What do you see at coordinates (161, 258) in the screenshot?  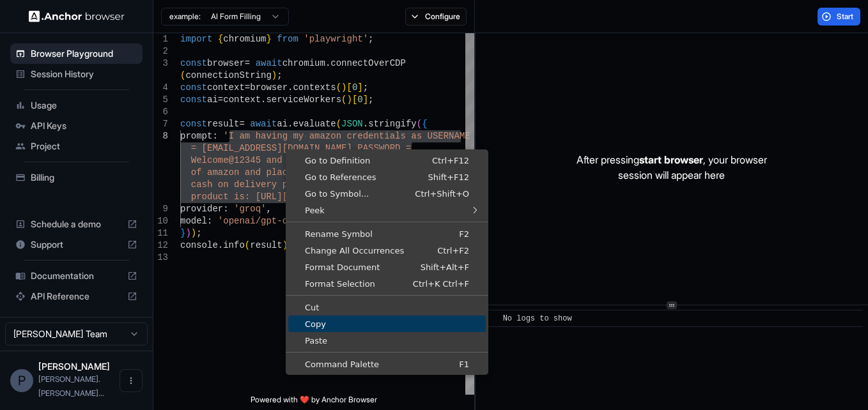 I see `div: 13` at bounding box center [161, 258].